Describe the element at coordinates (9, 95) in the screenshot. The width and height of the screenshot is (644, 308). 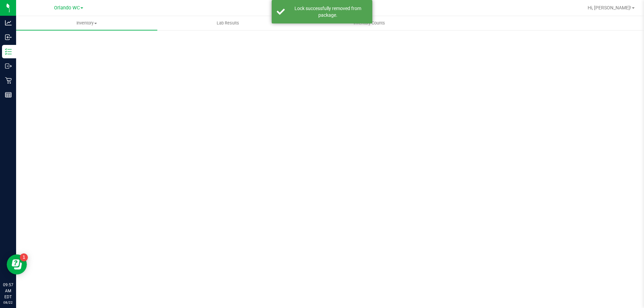
I see `inline-svg: Reports` at that location.